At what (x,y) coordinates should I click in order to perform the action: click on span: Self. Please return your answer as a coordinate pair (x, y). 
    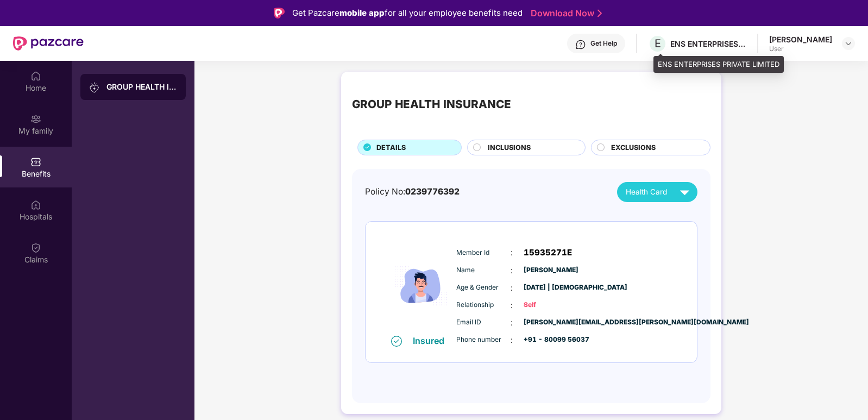
    Looking at the image, I should click on (551, 305).